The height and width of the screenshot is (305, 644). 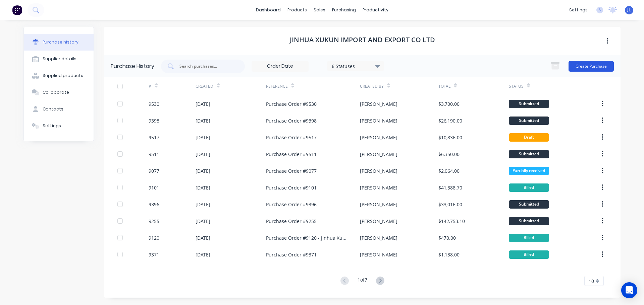 I want to click on div: 9530, so click(x=154, y=104).